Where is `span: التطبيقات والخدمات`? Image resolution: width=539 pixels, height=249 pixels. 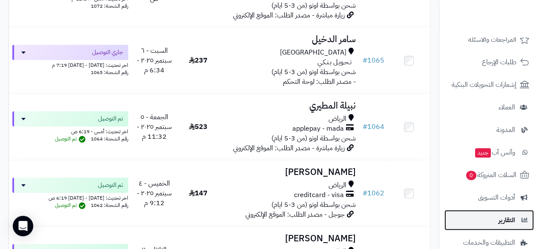
span: التطبيقات والخدمات is located at coordinates (489, 243).